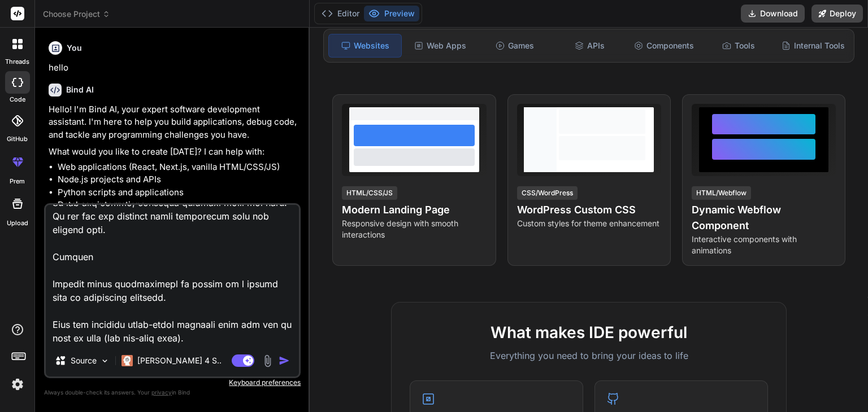 The image size is (868, 412). Describe the element at coordinates (515, 45) in the screenshot. I see `div: Games` at that location.